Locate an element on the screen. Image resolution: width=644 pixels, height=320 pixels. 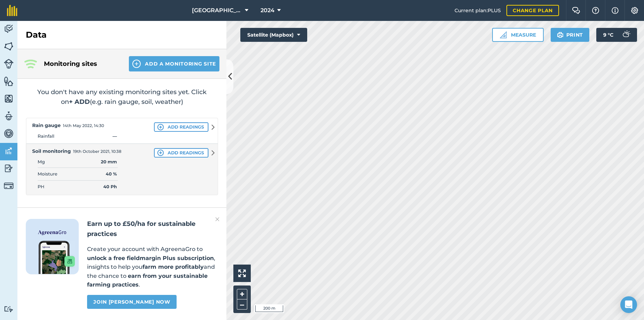
span: Current plan : PLUS is located at coordinates (478, 10).